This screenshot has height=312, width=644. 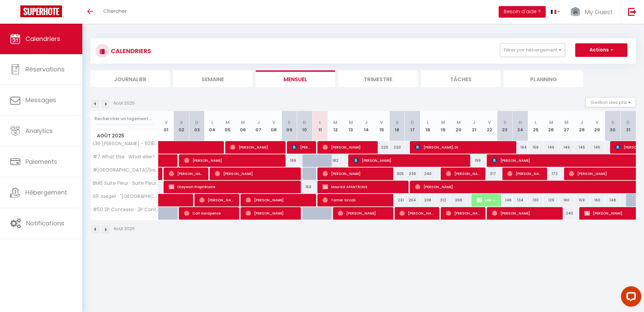 What do you see at coordinates (363, 187) in the screenshot?
I see `span: Mourad AFANTROUS` at bounding box center [363, 187].